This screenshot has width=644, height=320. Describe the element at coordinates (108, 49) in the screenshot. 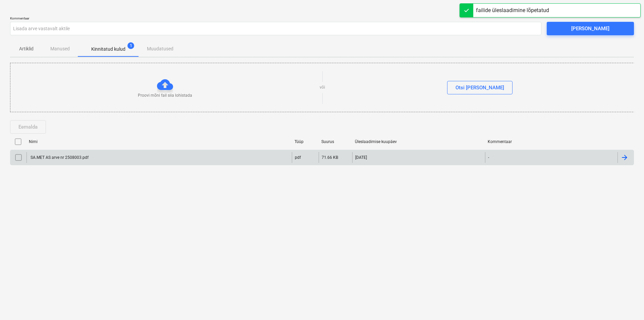

I see `p: Kinnitatud kulud` at that location.